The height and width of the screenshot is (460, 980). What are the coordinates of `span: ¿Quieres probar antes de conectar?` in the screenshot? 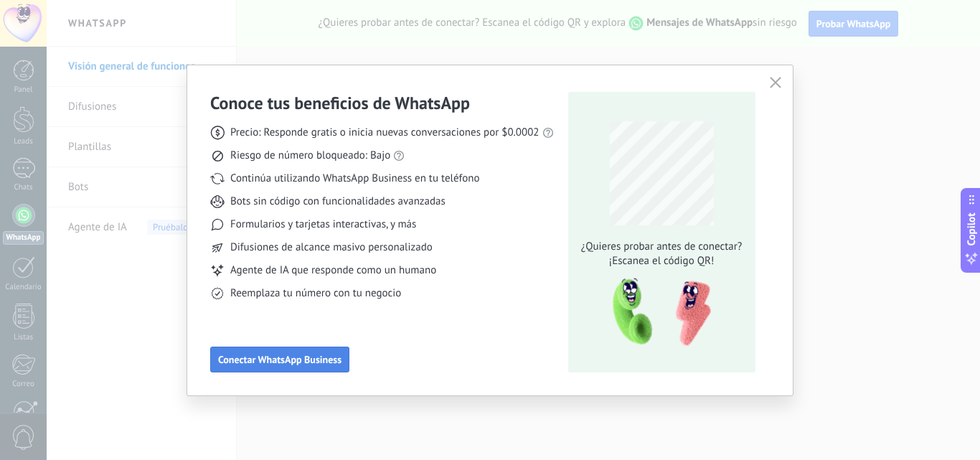 It's located at (661, 247).